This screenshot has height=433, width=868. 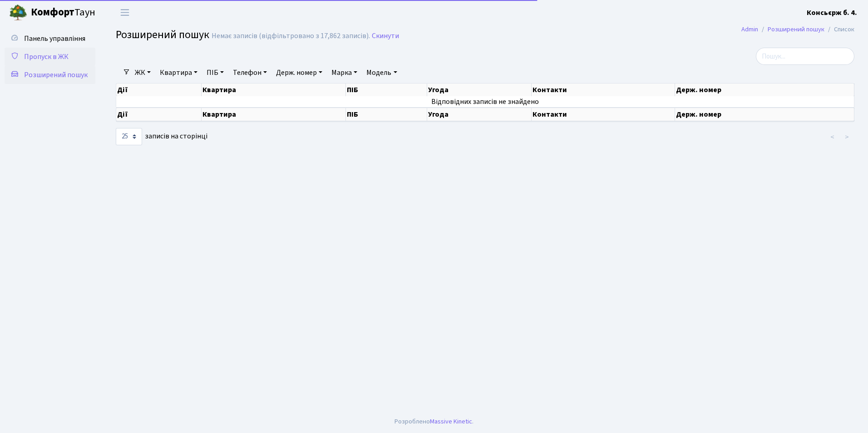 What do you see at coordinates (344, 73) in the screenshot?
I see `a: Марка` at bounding box center [344, 73].